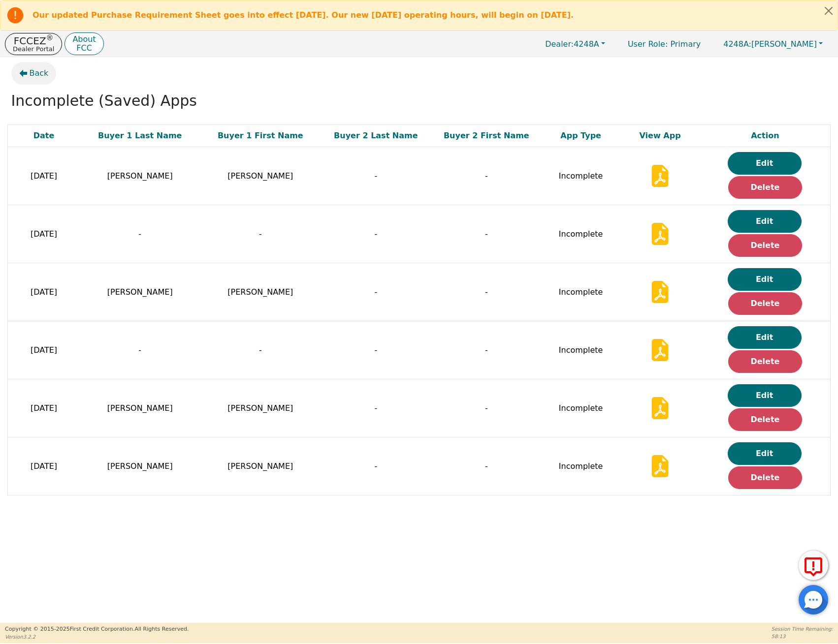 The height and width of the screenshot is (644, 838). I want to click on button: Dealer:4248A, so click(575, 44).